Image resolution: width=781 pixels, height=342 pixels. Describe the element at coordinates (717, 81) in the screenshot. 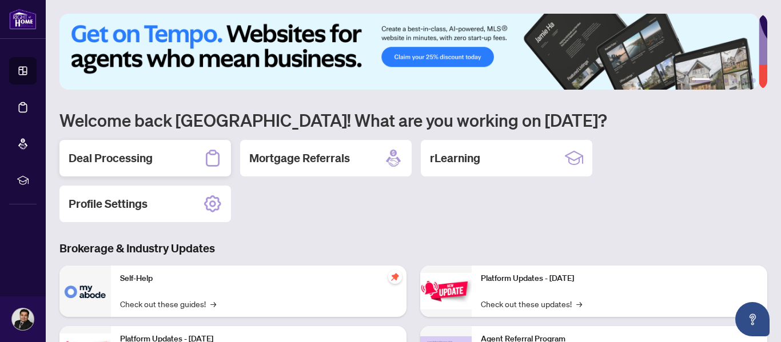

I see `button: 2` at that location.